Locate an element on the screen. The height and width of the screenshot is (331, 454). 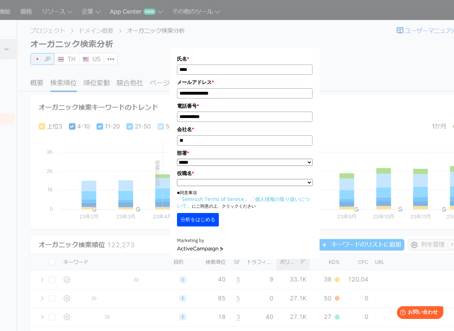
a: 「個人情報の取り扱いについて」 is located at coordinates (243, 202).